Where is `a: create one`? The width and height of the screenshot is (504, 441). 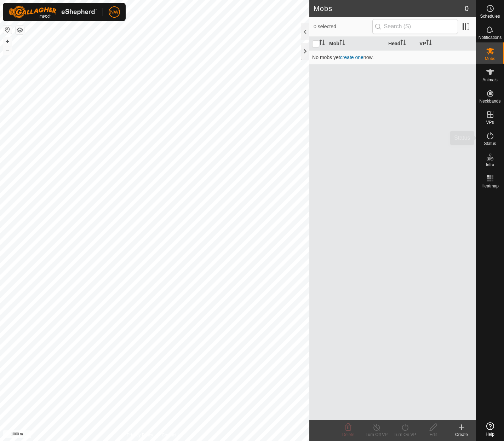
a: create one is located at coordinates (351, 57).